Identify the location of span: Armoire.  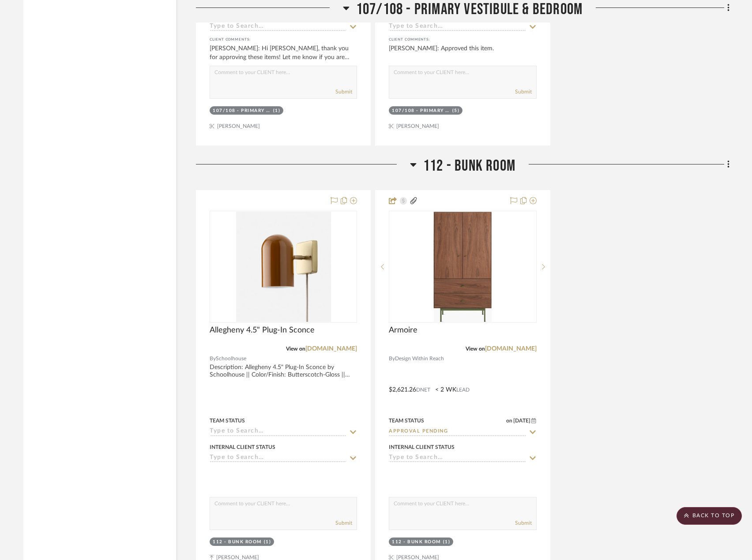
(403, 330).